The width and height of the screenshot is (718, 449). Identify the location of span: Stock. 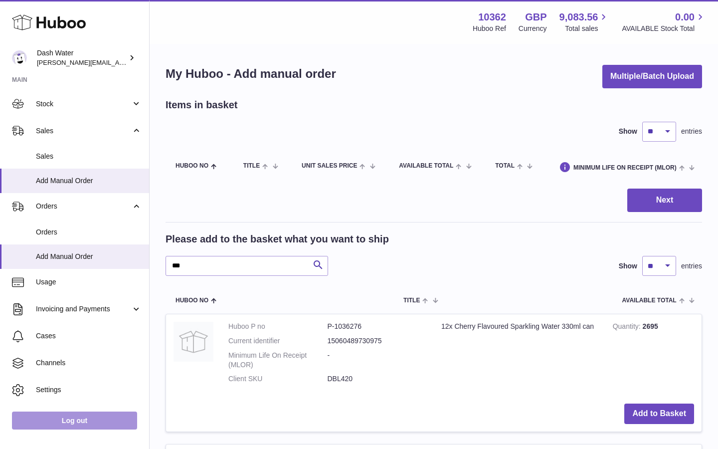
(83, 104).